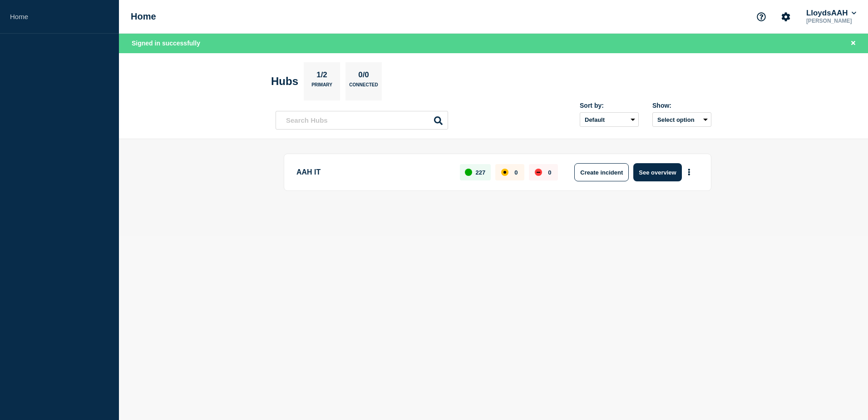 The height and width of the screenshot is (420, 868). I want to click on div: Sort by:, so click(610, 105).